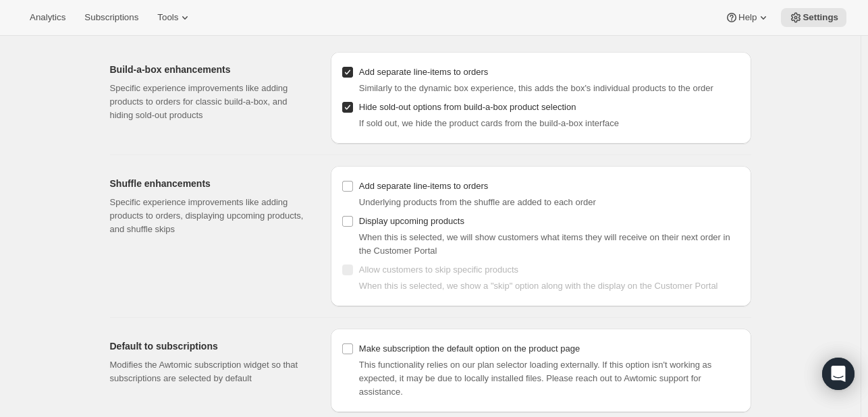 Image resolution: width=868 pixels, height=417 pixels. Describe the element at coordinates (210, 102) in the screenshot. I see `p: Specific experience improvements like adding products to orders for classic build-a-box, and hidi...` at that location.